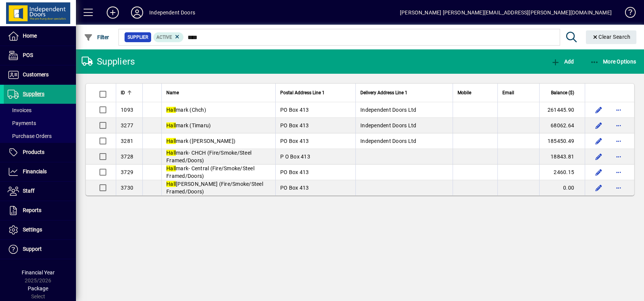 Image resolution: width=644 pixels, height=301 pixels. What do you see at coordinates (614, 62) in the screenshot?
I see `span: More Options` at bounding box center [614, 62].